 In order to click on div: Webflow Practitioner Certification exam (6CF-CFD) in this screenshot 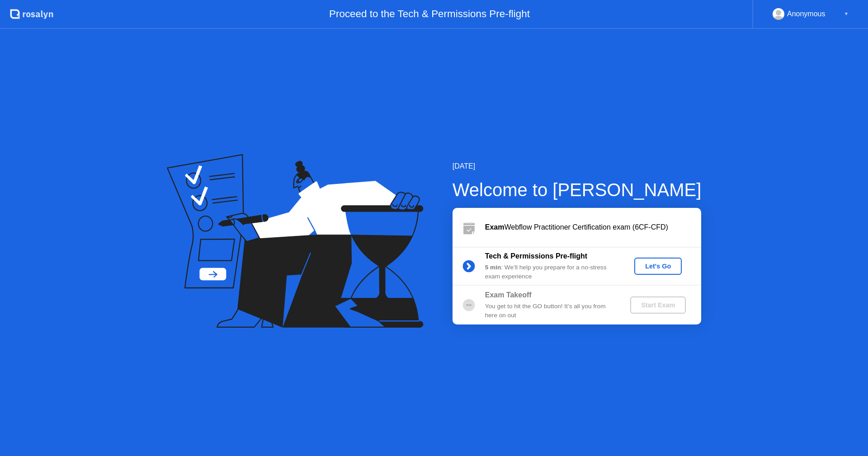, I will do `click(593, 227)`.